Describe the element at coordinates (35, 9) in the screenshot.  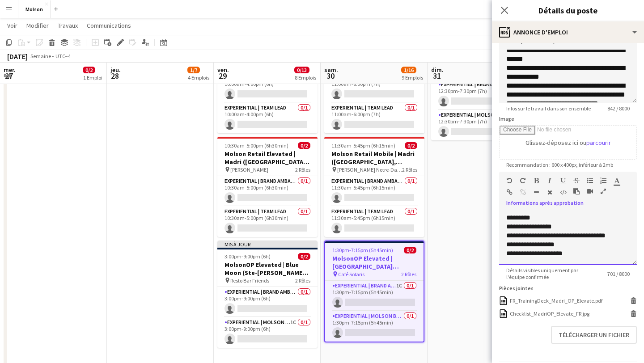
I see `button: Molson` at that location.